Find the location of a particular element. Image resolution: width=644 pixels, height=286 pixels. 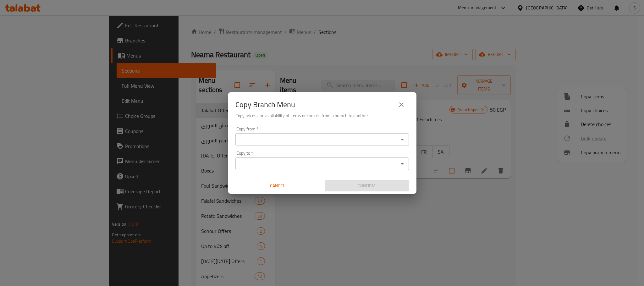

button: Cancel is located at coordinates (277, 186).